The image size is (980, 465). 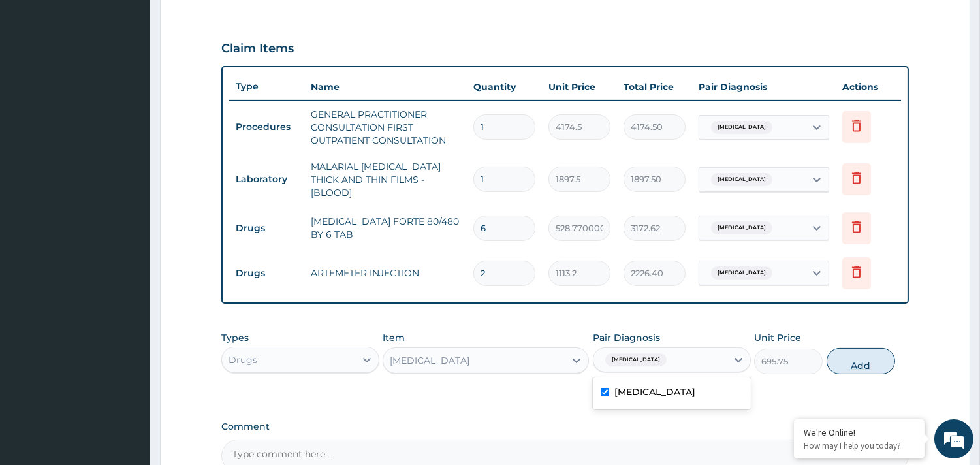 I want to click on div: Minimize live chat window, so click(x=230, y=22).